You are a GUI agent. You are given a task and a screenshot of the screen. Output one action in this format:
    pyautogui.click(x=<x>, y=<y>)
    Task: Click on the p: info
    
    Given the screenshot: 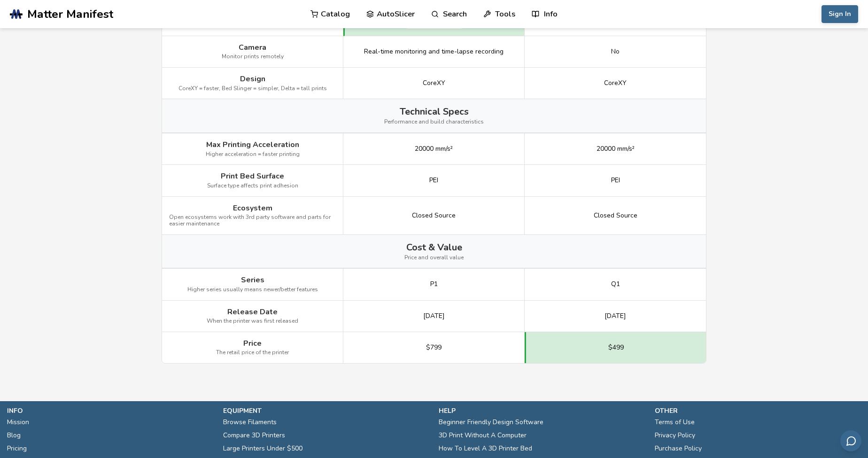 What is the action you would take?
    pyautogui.click(x=111, y=411)
    